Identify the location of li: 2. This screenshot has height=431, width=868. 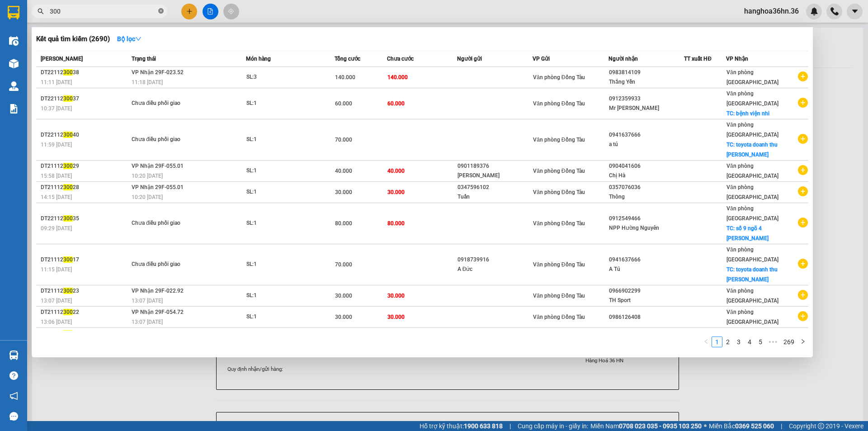
(728, 342).